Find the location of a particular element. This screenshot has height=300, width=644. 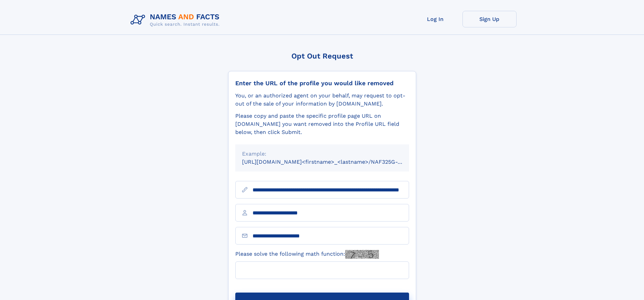

div: You, or an authorized agent on your behalf, may request to opt-out of the sale of your informatio... is located at coordinates (322, 100).